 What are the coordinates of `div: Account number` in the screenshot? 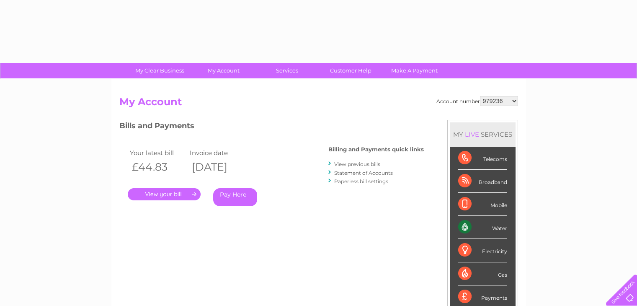 It's located at (477, 101).